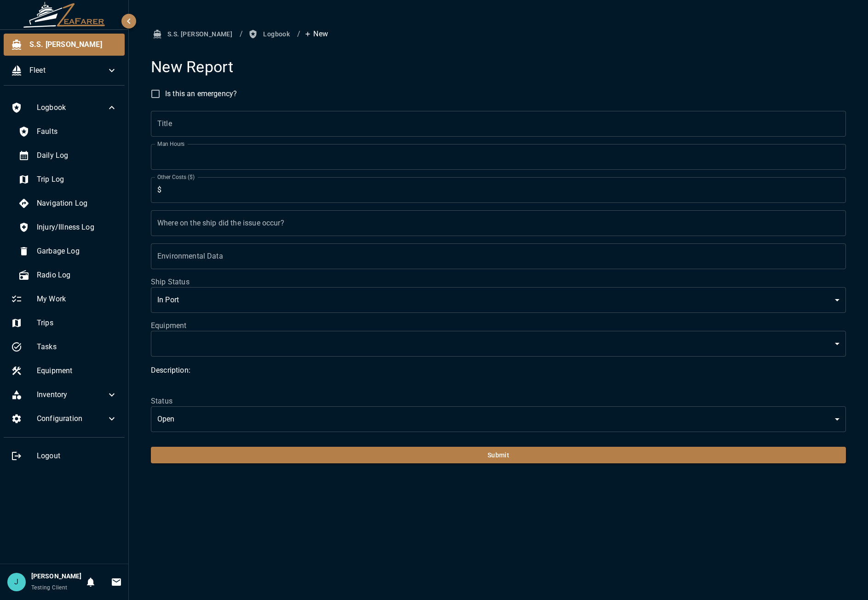 The height and width of the screenshot is (600, 868). Describe the element at coordinates (498, 67) in the screenshot. I see `h4: New Report` at that location.